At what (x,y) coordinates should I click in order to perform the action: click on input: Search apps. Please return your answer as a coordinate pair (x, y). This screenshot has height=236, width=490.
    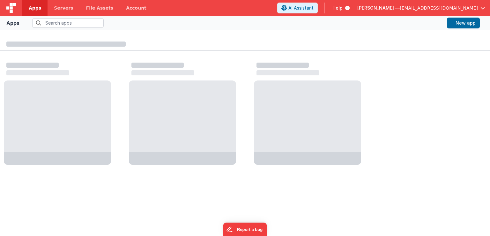
    Looking at the image, I should click on (68, 23).